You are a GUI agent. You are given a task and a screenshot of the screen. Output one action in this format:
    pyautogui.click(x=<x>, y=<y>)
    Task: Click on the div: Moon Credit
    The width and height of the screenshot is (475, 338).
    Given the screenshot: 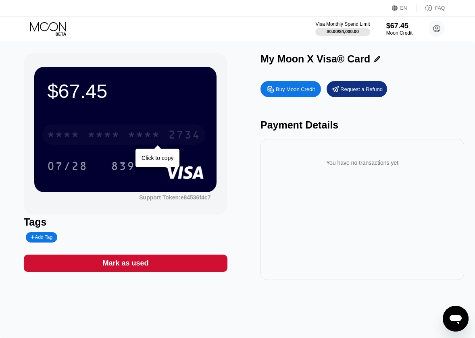 What is the action you would take?
    pyautogui.click(x=399, y=33)
    